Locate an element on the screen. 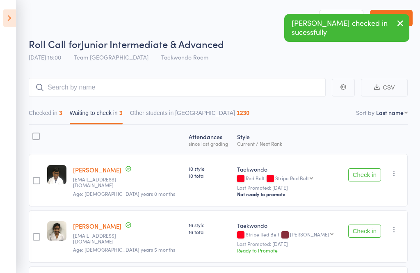 The width and height of the screenshot is (420, 273). span: Junior Intermediate & Advanced is located at coordinates (153, 43).